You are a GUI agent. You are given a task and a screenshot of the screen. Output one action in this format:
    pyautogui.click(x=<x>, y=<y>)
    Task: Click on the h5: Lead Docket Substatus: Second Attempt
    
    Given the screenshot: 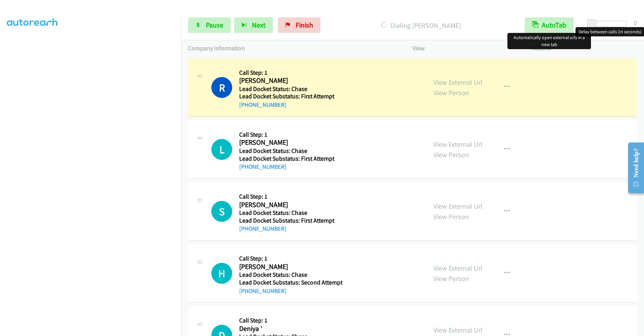 What is the action you would take?
    pyautogui.click(x=291, y=283)
    